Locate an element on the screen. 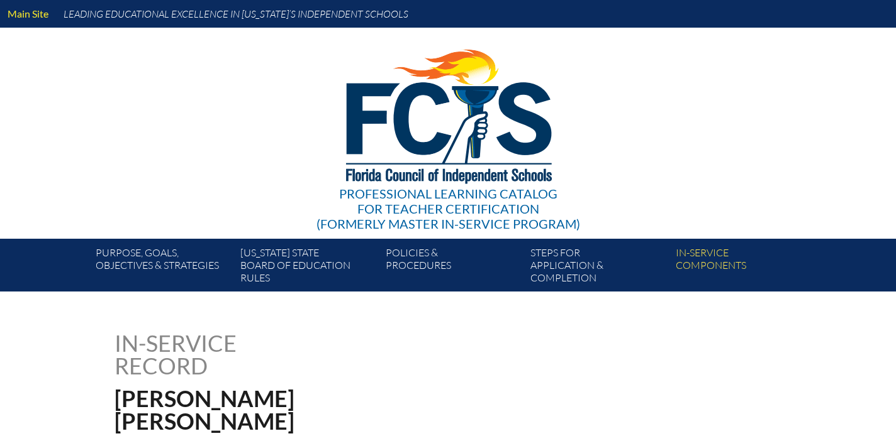 This screenshot has width=896, height=441. span: for Teacher Certification is located at coordinates (448, 209).